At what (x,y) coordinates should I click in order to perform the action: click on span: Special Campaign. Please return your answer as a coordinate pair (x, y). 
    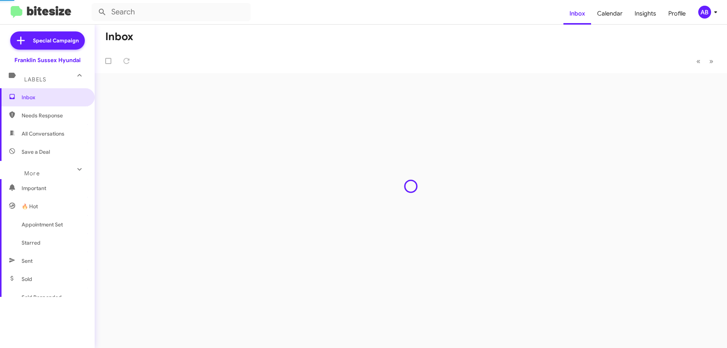
    Looking at the image, I should click on (56, 41).